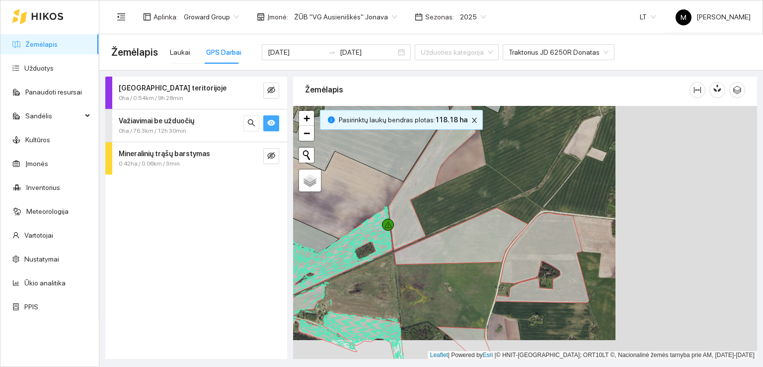 The width and height of the screenshot is (763, 367). Describe the element at coordinates (271, 123) in the screenshot. I see `button: eye` at that location.